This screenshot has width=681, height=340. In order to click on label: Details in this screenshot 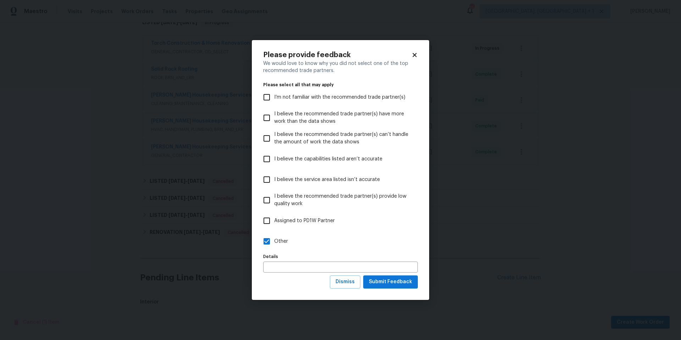, I will do `click(341, 257)`.